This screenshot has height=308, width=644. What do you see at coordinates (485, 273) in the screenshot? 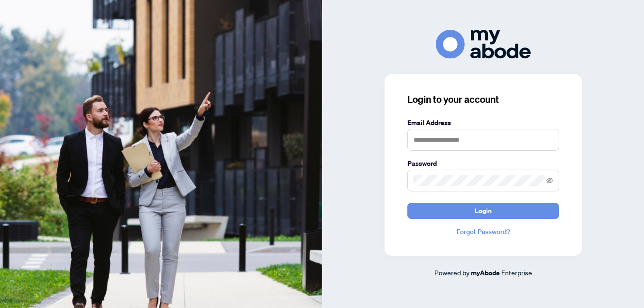
I see `a: myAbode` at bounding box center [485, 273].